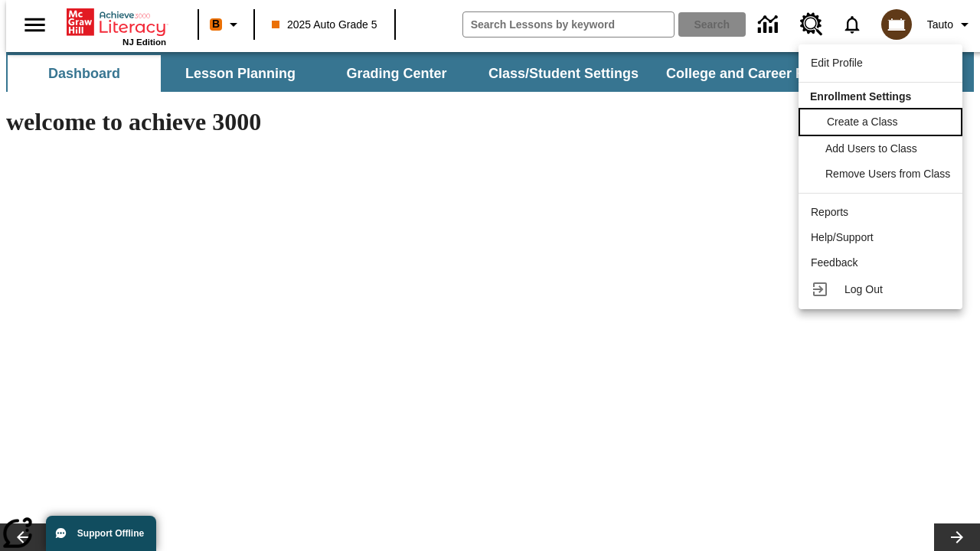 This screenshot has height=551, width=980. I want to click on span: Help/Support, so click(842, 237).